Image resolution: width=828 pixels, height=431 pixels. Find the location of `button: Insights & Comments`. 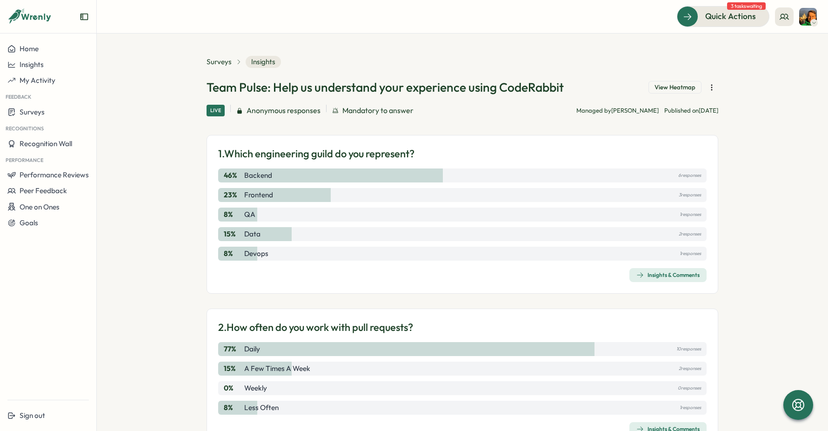

button: Insights & Comments is located at coordinates (668, 275).